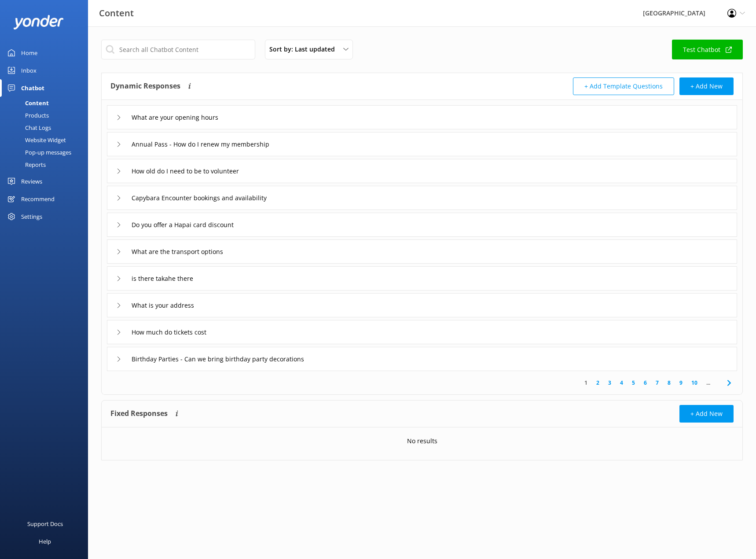 The image size is (756, 559). Describe the element at coordinates (28, 128) in the screenshot. I see `div: Chat Logs` at that location.